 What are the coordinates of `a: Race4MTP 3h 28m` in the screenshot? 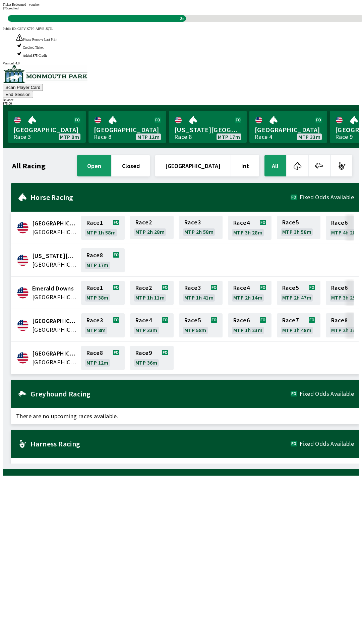 It's located at (250, 228).